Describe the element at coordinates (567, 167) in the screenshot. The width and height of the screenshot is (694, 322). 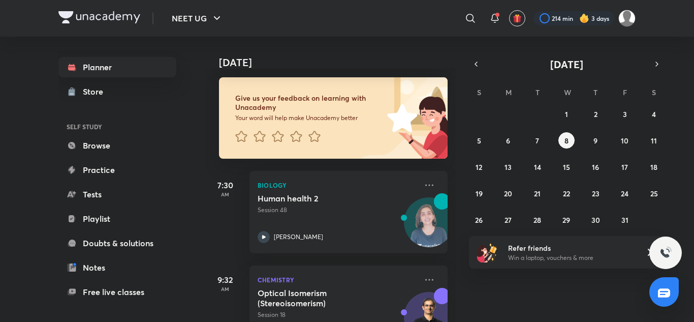
I see `button: October 15, 2025` at that location.